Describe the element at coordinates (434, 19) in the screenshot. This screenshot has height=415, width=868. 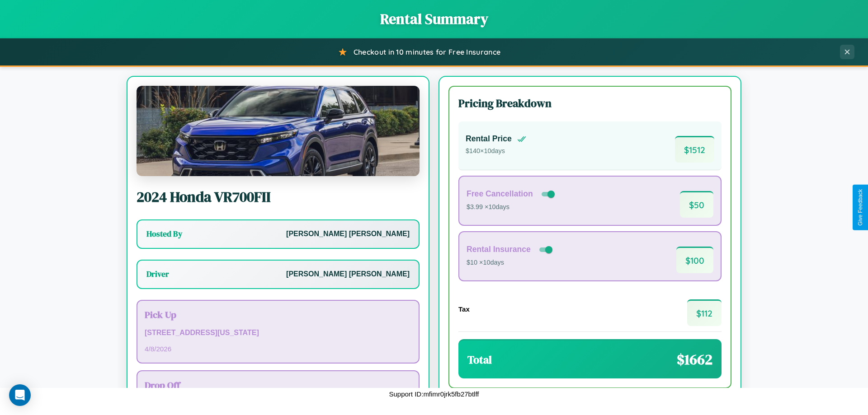
I see `h1: Rental Summary` at that location.